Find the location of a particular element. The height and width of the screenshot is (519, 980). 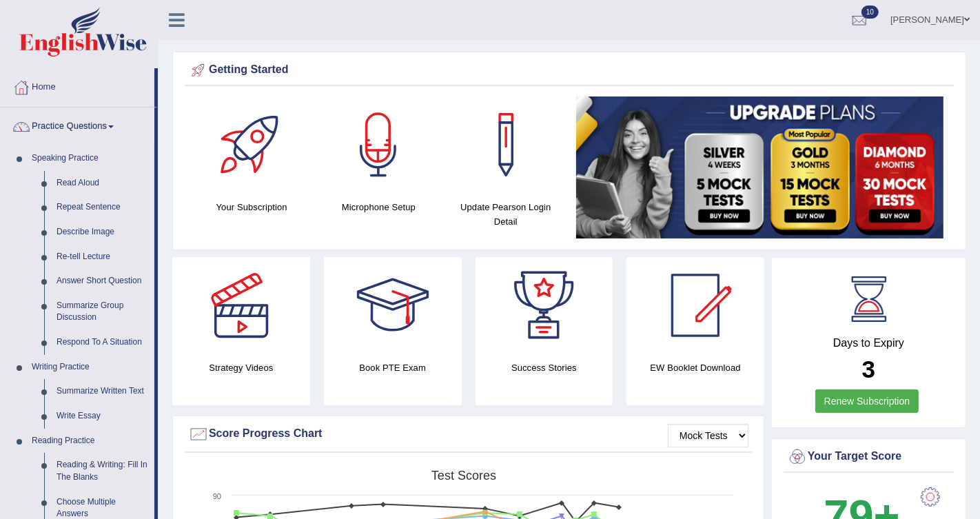

a: Summarize Group Discussion is located at coordinates (102, 311).